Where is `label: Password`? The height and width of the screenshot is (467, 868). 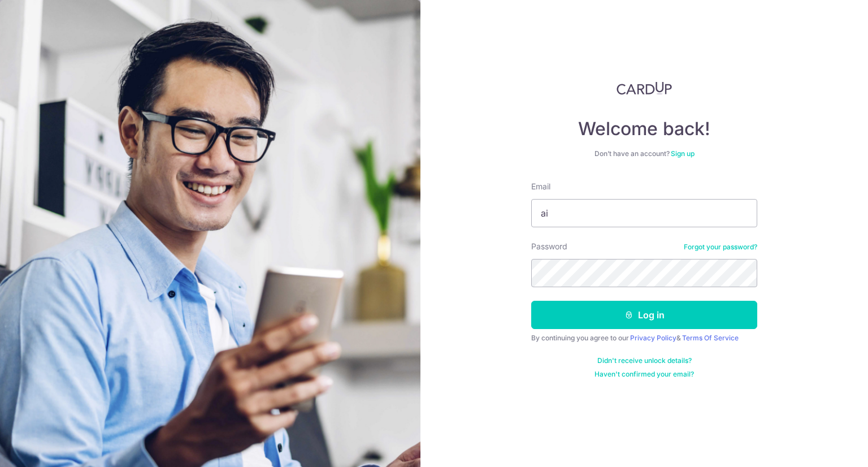 label: Password is located at coordinates (549, 247).